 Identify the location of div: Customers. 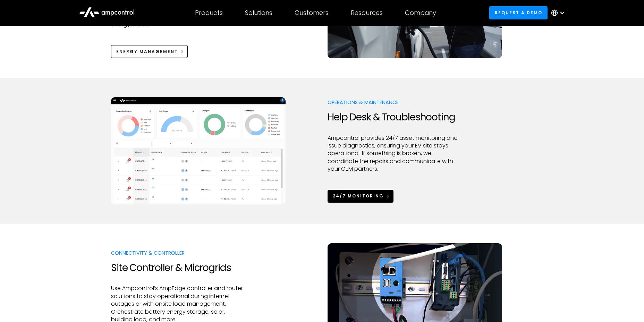
(312, 13).